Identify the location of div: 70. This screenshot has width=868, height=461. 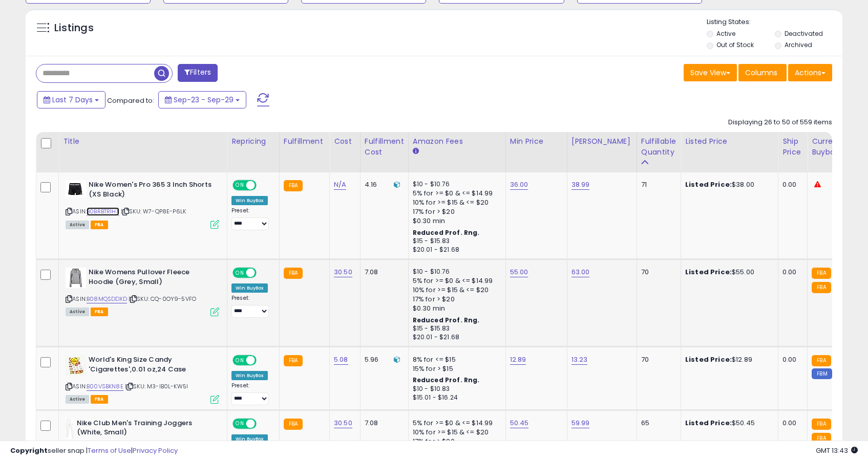
(657, 360).